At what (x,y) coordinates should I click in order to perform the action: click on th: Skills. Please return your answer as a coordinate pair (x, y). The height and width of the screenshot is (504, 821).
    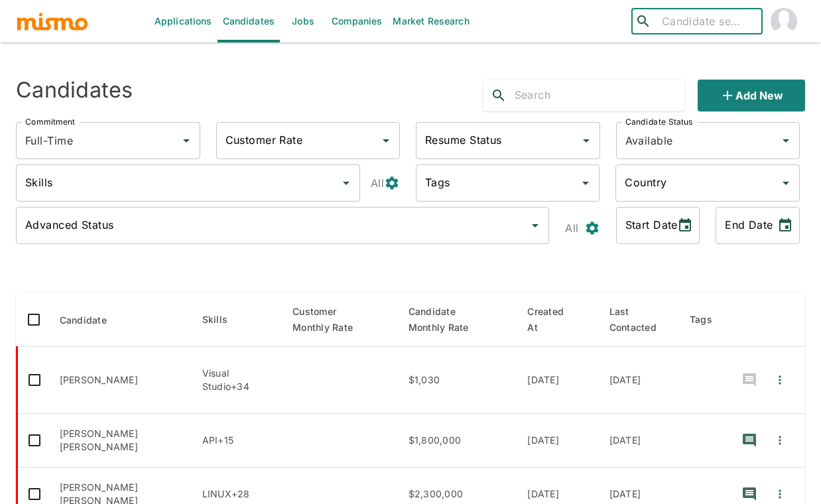
    Looking at the image, I should click on (237, 320).